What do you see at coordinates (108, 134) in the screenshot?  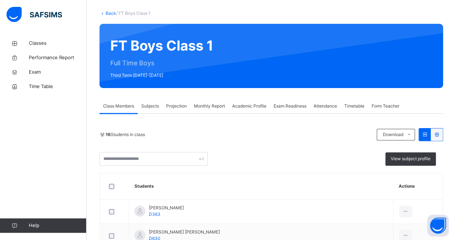 I see `b: 16` at bounding box center [108, 134].